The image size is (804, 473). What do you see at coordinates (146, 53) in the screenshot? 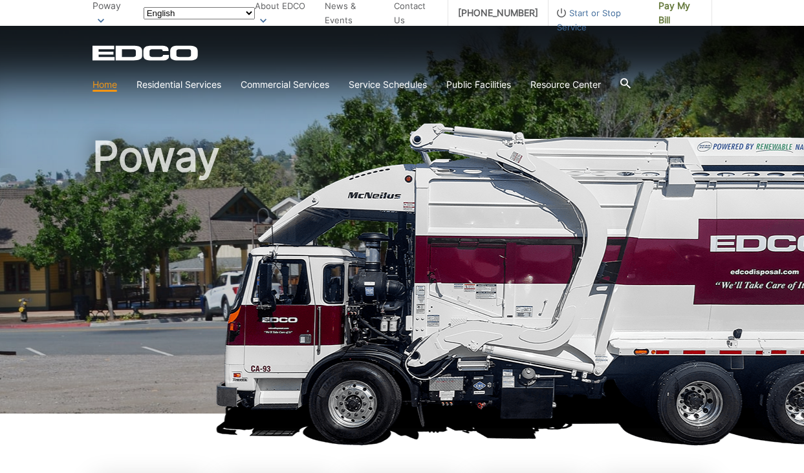
I see `a: EDCD logo. Return to the homepage.` at bounding box center [146, 53].